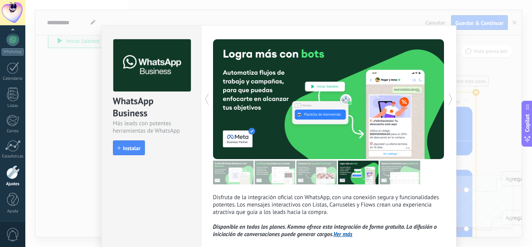 The width and height of the screenshot is (532, 247). Describe the element at coordinates (527, 123) in the screenshot. I see `span: Copilot` at that location.